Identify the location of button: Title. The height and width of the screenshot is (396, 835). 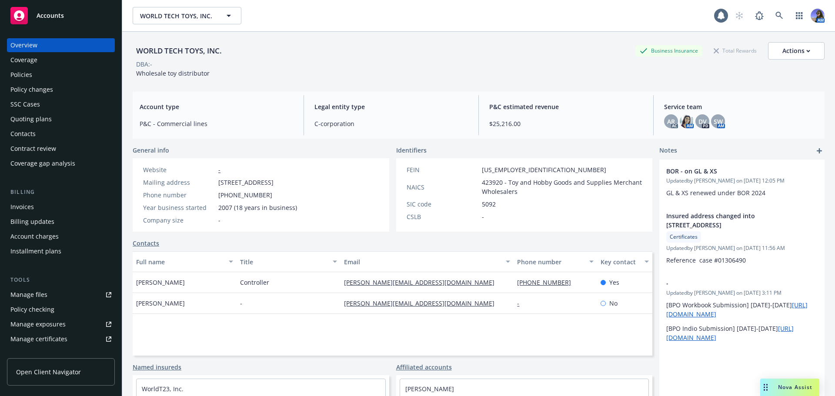
(288, 262).